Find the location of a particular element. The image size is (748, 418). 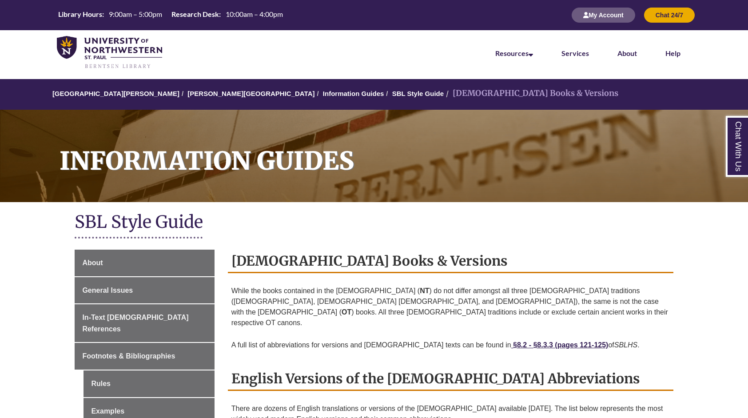

span: 9:00am – 5:00pm is located at coordinates (135, 14).